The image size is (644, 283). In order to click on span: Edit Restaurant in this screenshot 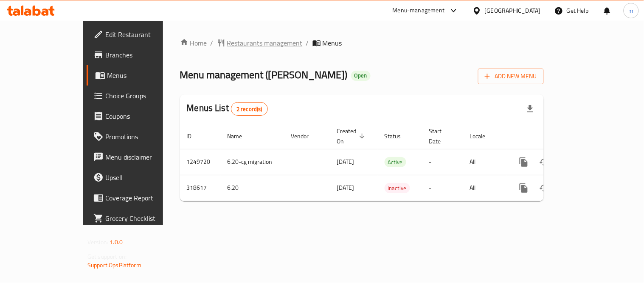, I will do `click(144, 35)`.